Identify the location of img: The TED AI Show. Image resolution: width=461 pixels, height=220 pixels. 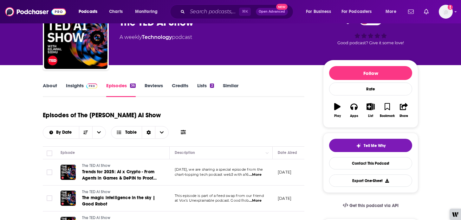
(76, 37).